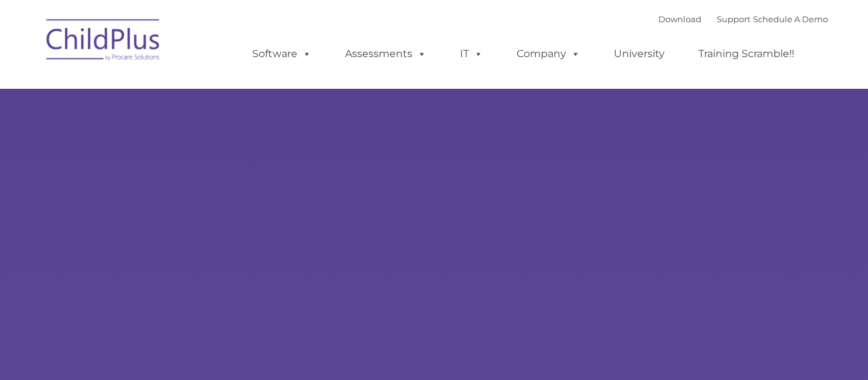  I want to click on a: University, so click(639, 54).